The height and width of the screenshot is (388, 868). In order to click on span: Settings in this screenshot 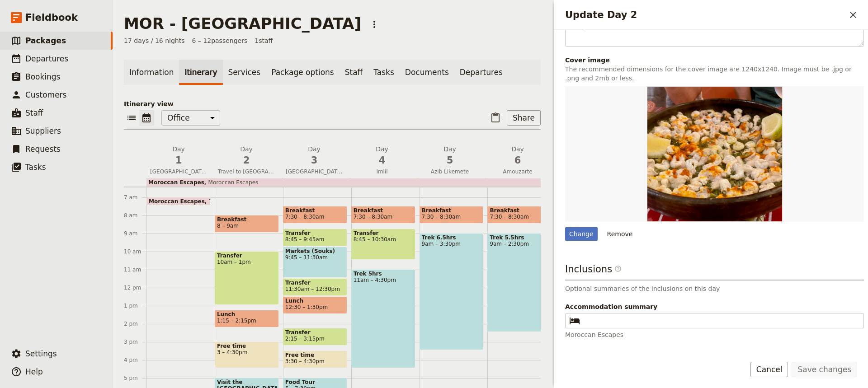, I will do `click(41, 354)`.